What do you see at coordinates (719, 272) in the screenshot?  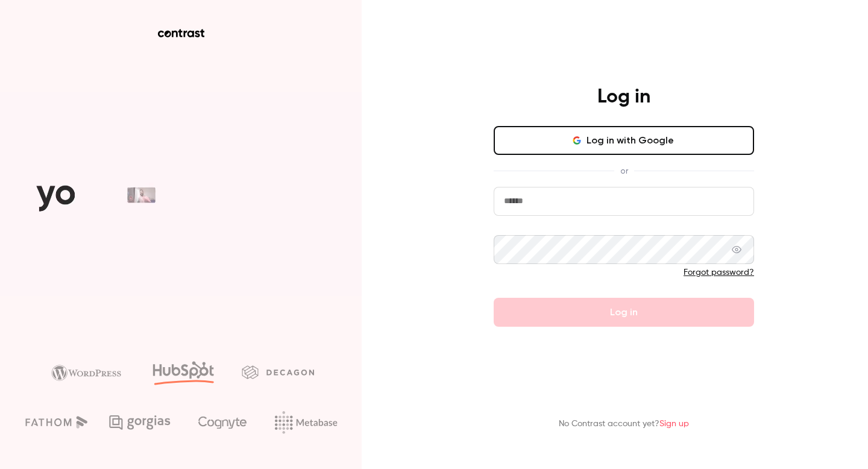 I see `a: Forgot password?` at bounding box center [719, 272].